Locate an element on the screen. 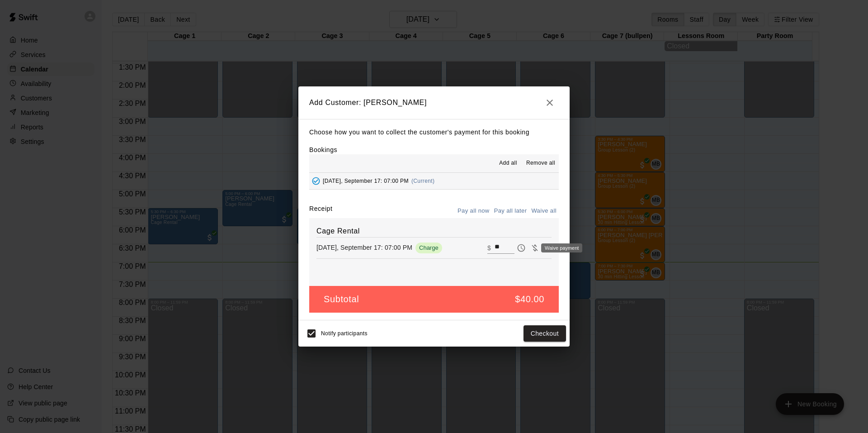 The image size is (868, 433). button: Remove is located at coordinates (548, 248).